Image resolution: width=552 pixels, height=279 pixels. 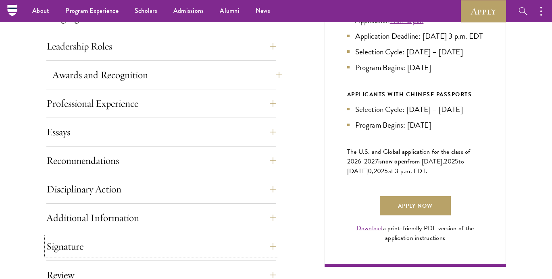 I want to click on span: The U.S. and Global application for the class of 202, so click(x=409, y=157).